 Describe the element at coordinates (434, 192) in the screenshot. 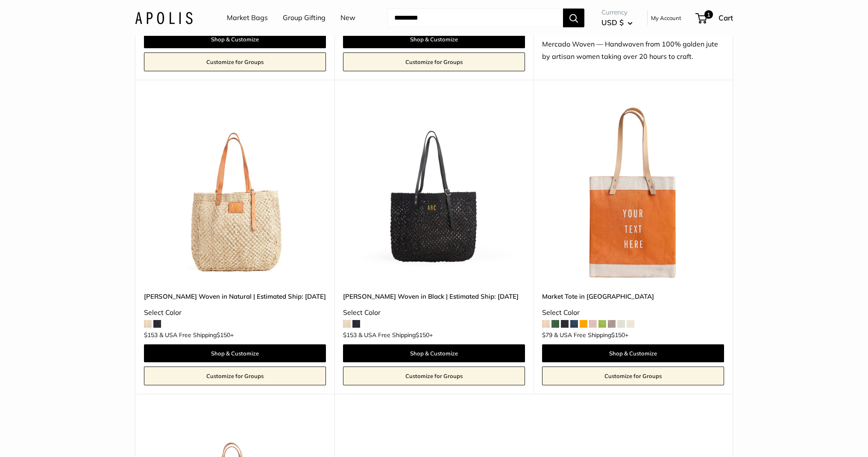

I see `img: Mercado Woven in Black | Estimated Ship: Oct. 19th` at that location.